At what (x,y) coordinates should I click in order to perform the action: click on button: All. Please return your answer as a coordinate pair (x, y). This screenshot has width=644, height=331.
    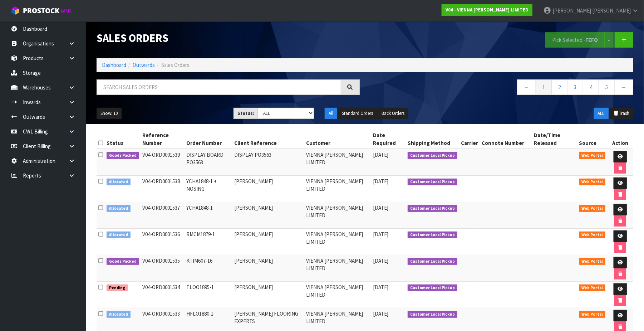
    Looking at the image, I should click on (331, 113).